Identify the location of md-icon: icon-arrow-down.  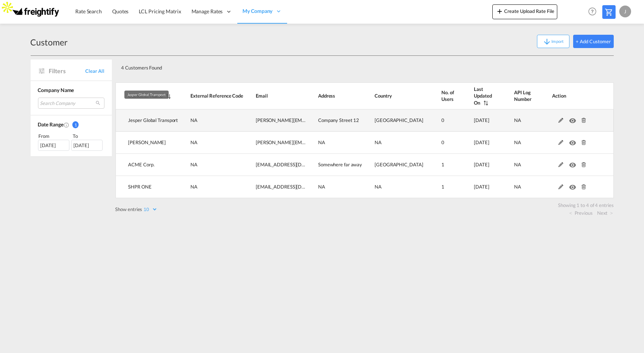
(547, 42).